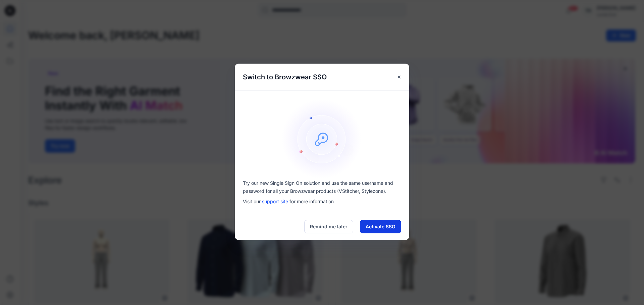 The width and height of the screenshot is (644, 305). Describe the element at coordinates (322, 201) in the screenshot. I see `p: Visit our for more information` at that location.